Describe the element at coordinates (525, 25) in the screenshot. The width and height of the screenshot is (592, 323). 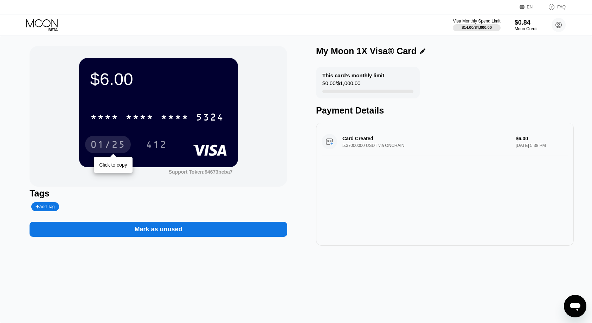
I see `div: $0.84Moon Credit` at that location.